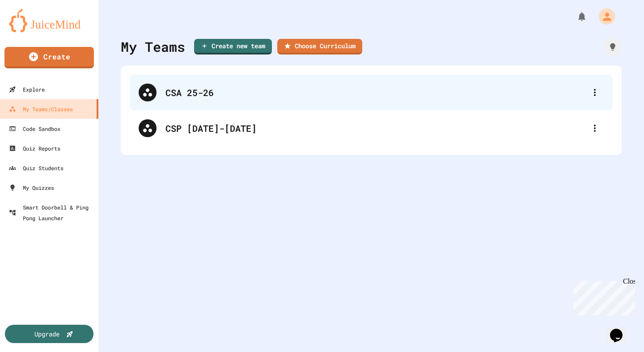  What do you see at coordinates (575, 16) in the screenshot?
I see `div: My Notifications` at bounding box center [575, 16].